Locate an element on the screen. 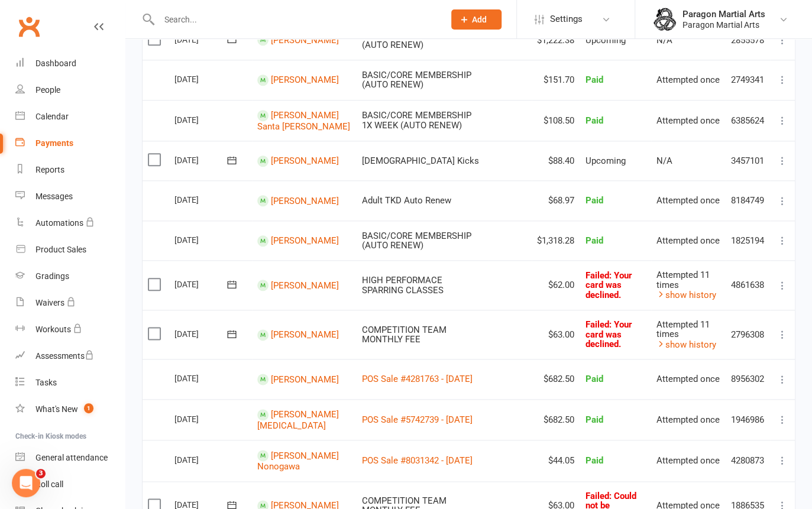 The width and height of the screenshot is (812, 509). a: Dashboard is located at coordinates (70, 63).